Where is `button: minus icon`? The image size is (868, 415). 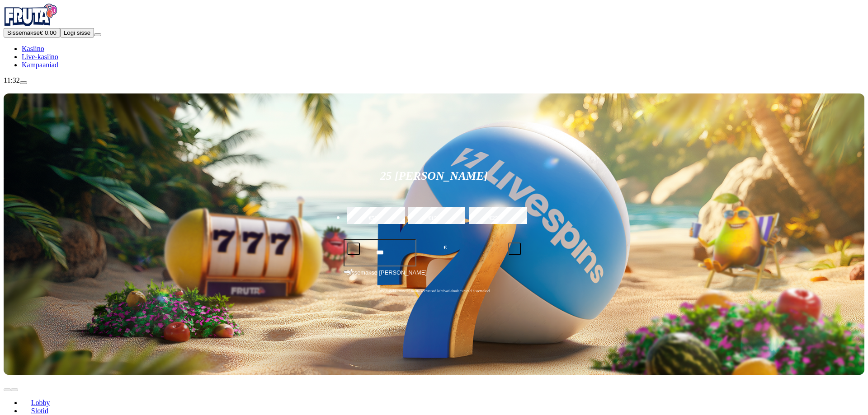 button: minus icon is located at coordinates (353, 249).